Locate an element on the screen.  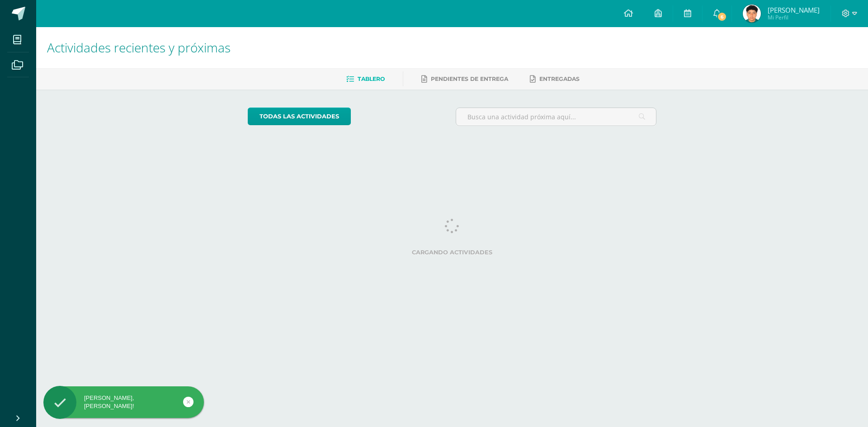
span: Mi Perfil is located at coordinates (794, 18).